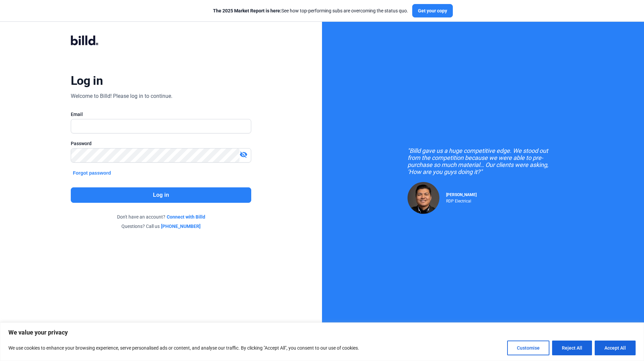 The height and width of the screenshot is (361, 644). I want to click on button: Reject All, so click(571, 348).